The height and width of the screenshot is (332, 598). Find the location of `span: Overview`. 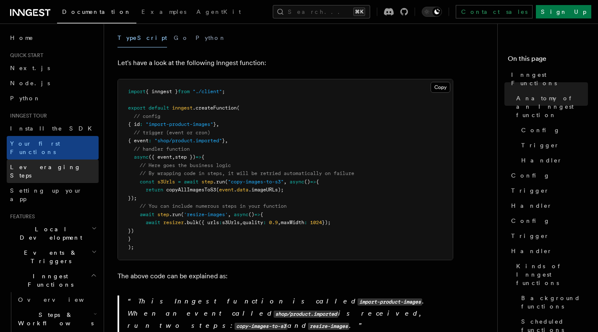

span: Overview is located at coordinates (61, 299).